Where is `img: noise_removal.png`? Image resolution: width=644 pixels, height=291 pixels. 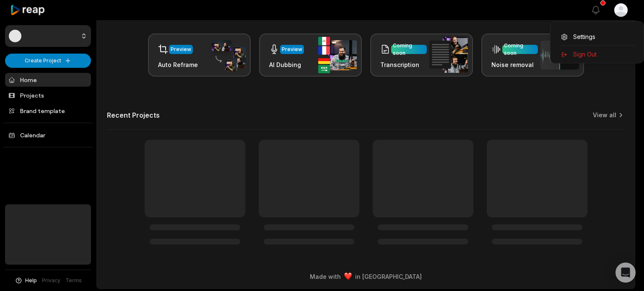 img: noise_removal.png is located at coordinates (560, 55).